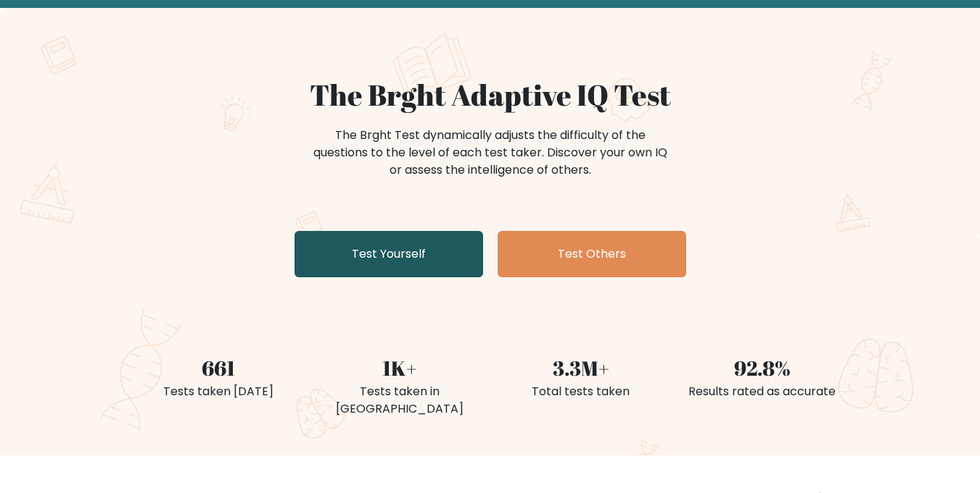 Image resolution: width=980 pixels, height=493 pixels. Describe the element at coordinates (490, 153) in the screenshot. I see `div: The Brght Test dynamically adjusts the difficulty of the questions to the level of each test take...` at that location.